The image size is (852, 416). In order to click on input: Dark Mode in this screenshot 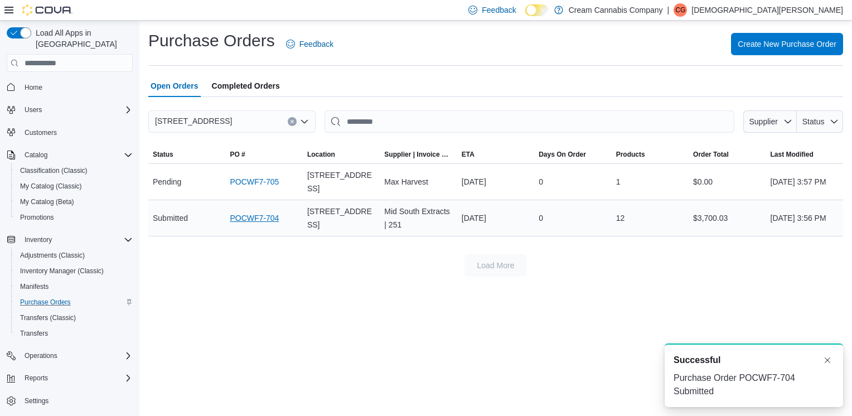, I will do `click(537, 10)`.